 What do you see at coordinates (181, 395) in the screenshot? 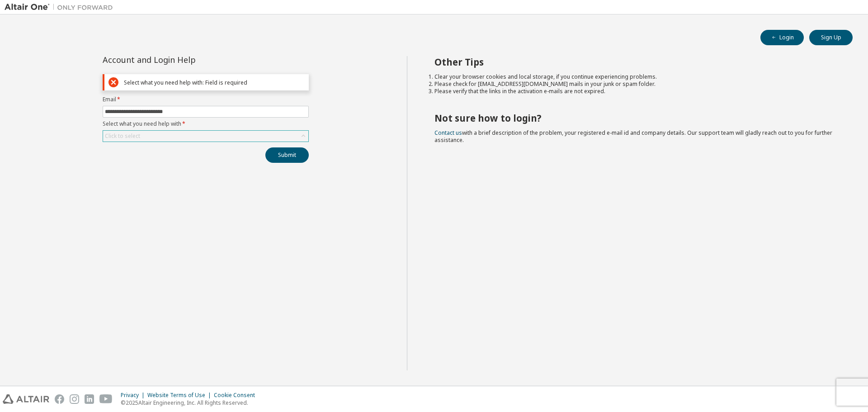
I see `div: Website Terms of Use` at bounding box center [181, 395].